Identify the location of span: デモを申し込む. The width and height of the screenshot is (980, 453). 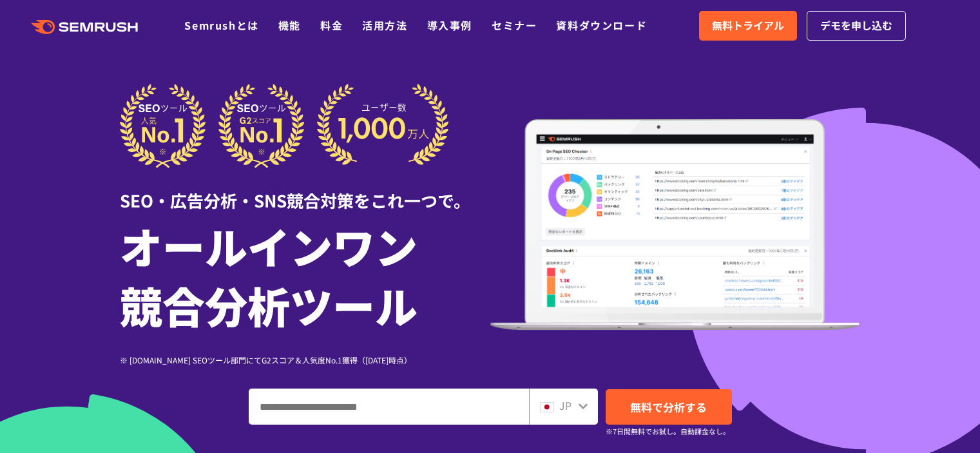
(857, 26).